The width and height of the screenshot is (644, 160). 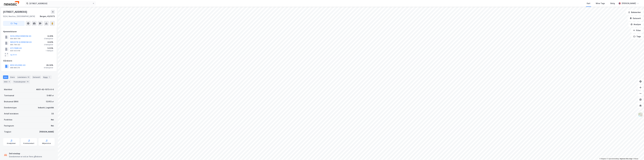 What do you see at coordinates (36, 77) in the screenshot?
I see `div: Datasett` at bounding box center [36, 77].